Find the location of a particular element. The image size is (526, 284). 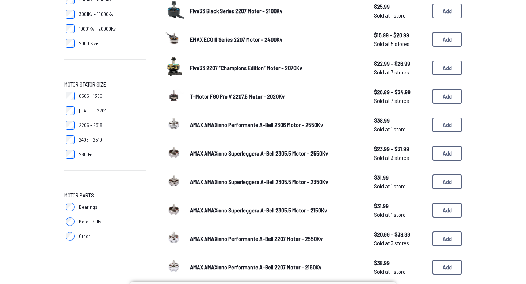

a: Five33 2207 “Champions Edition” Motor - 2070Kv is located at coordinates (276, 68).